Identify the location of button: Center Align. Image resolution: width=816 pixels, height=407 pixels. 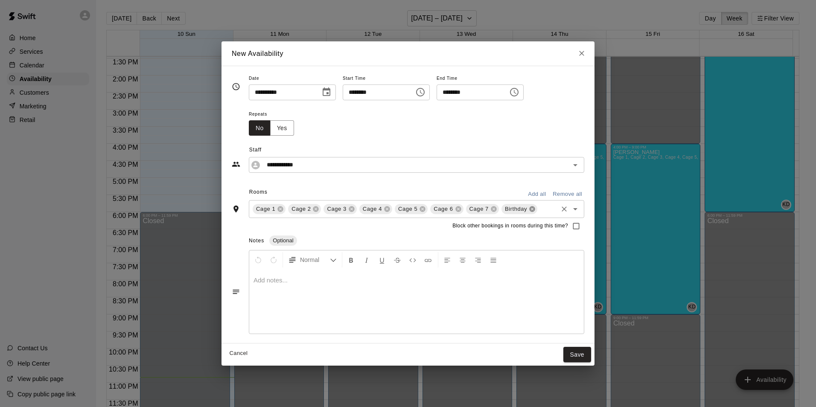
(463, 260).